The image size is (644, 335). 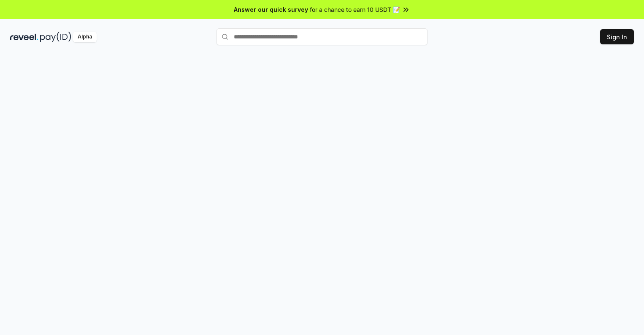 I want to click on span: for a chance to earn 10 USDT 📝, so click(x=355, y=9).